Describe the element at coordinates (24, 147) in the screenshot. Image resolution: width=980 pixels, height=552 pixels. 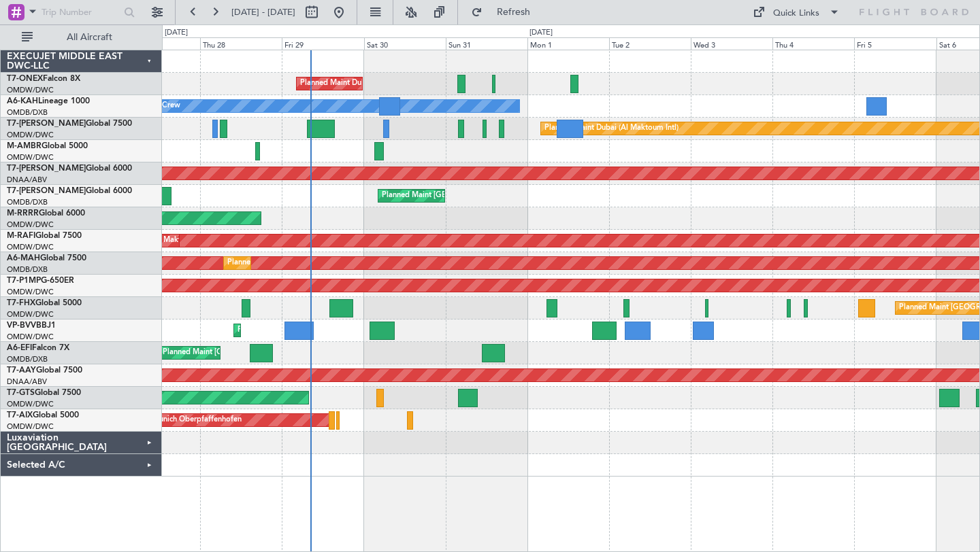
I see `span: M-AMBR` at that location.